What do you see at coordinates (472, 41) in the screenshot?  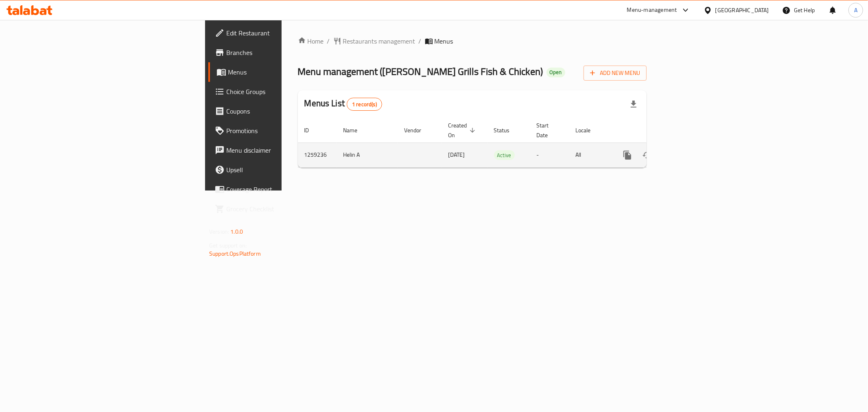 I see `nav: breadcrumb` at bounding box center [472, 41].